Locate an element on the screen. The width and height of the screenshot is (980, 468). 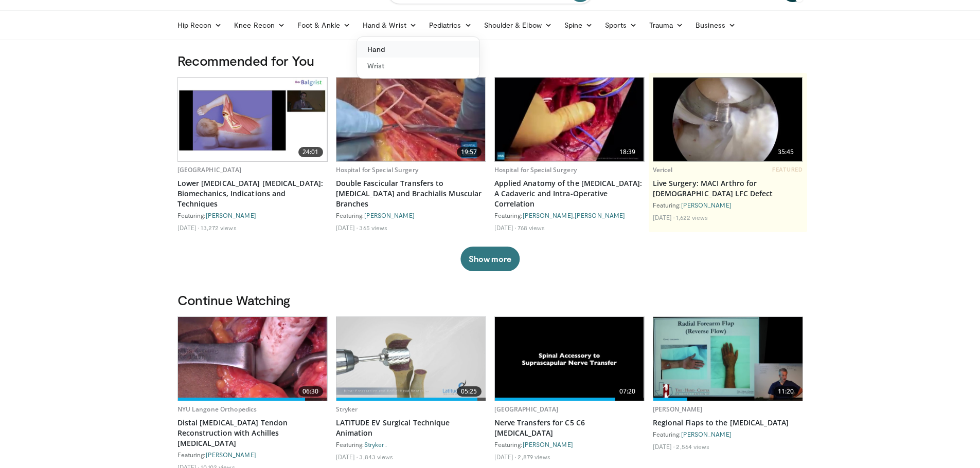
a: Shoulder & Elbow is located at coordinates (518, 25).